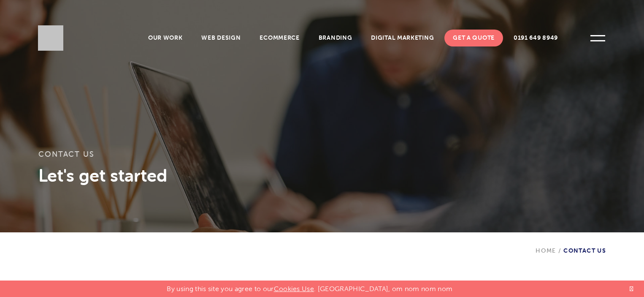 This screenshot has height=297, width=644. Describe the element at coordinates (322, 175) in the screenshot. I see `h3: Let's get started` at that location.